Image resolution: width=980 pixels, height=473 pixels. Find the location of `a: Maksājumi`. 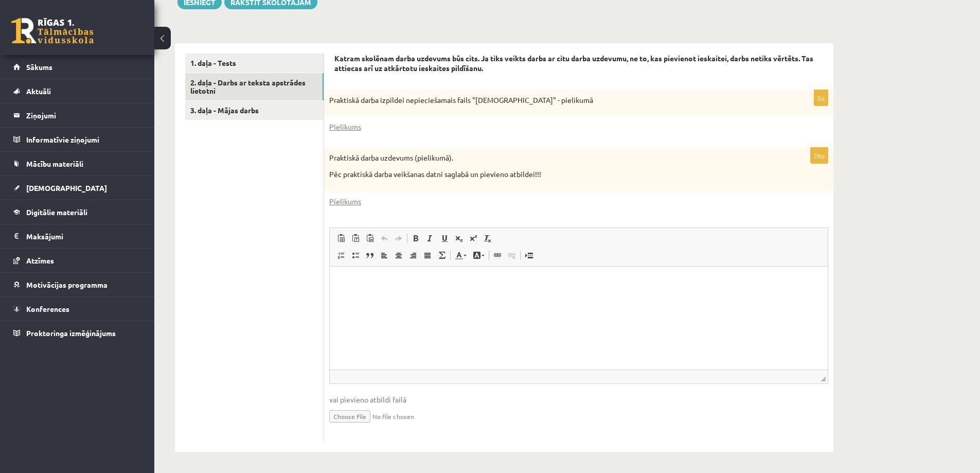

a: Maksājumi is located at coordinates (77, 236).